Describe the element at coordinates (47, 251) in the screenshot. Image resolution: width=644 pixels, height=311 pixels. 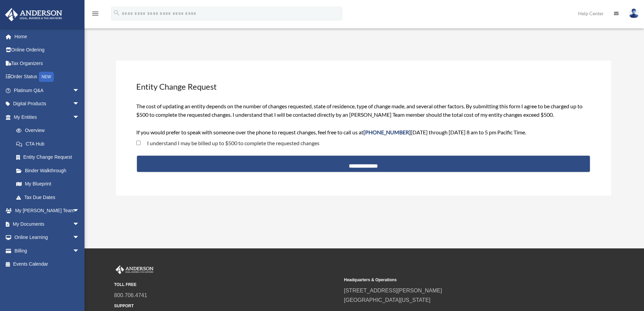
I see `a: Billingarrow_drop_down` at that location.